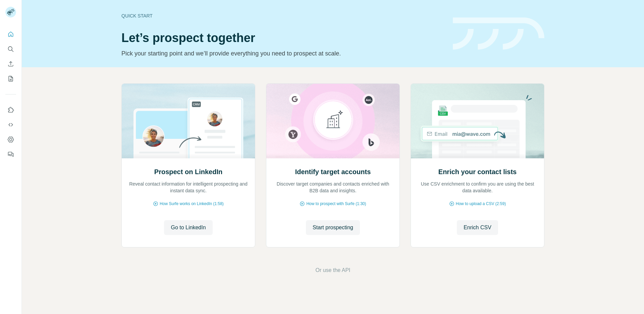  Describe the element at coordinates (11, 34) in the screenshot. I see `button: Quick start` at that location.